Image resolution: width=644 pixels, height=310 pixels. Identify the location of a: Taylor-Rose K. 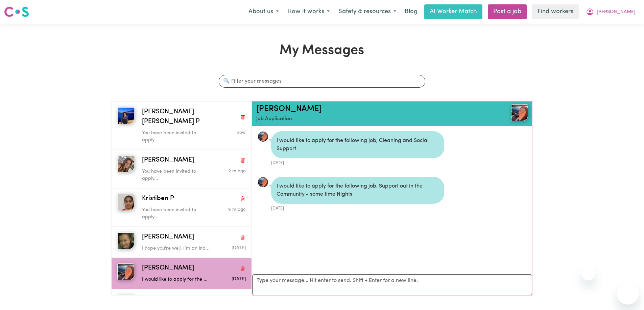
(505, 113).